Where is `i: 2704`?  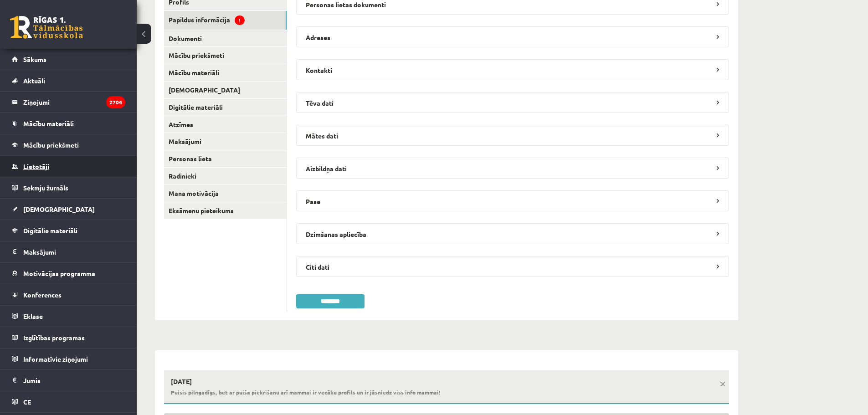 i: 2704 is located at coordinates (116, 102).